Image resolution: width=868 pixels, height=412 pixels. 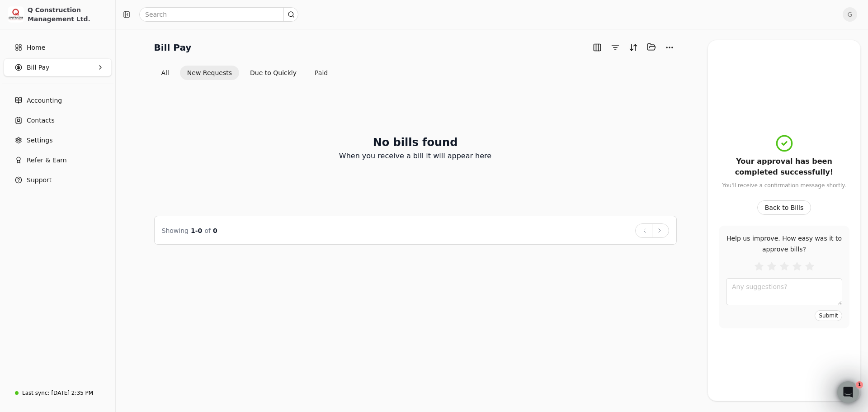 What do you see at coordinates (784, 167) in the screenshot?
I see `div: Your approval has been completed successfully!` at bounding box center [784, 167].